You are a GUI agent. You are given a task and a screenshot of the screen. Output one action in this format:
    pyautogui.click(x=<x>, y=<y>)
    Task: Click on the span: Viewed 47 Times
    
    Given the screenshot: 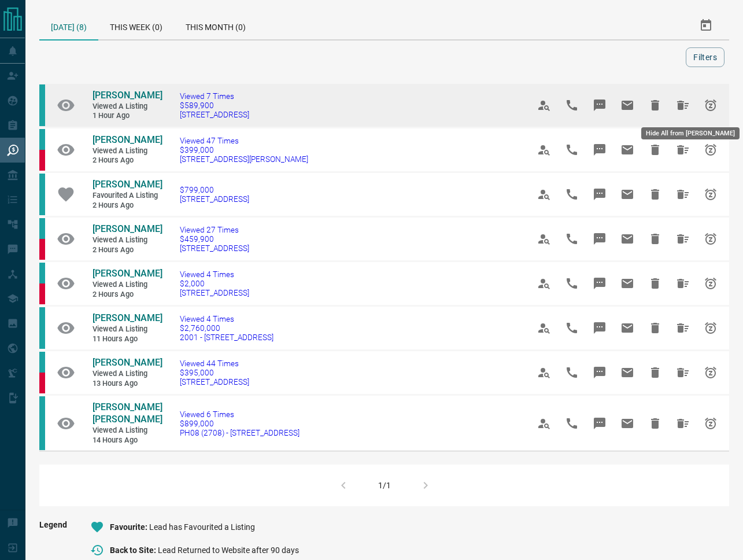 What is the action you would take?
    pyautogui.click(x=244, y=141)
    